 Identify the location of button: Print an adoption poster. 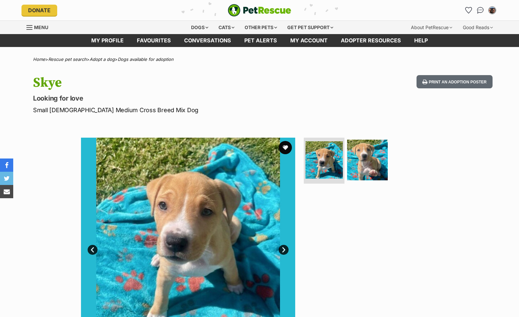
(454, 82).